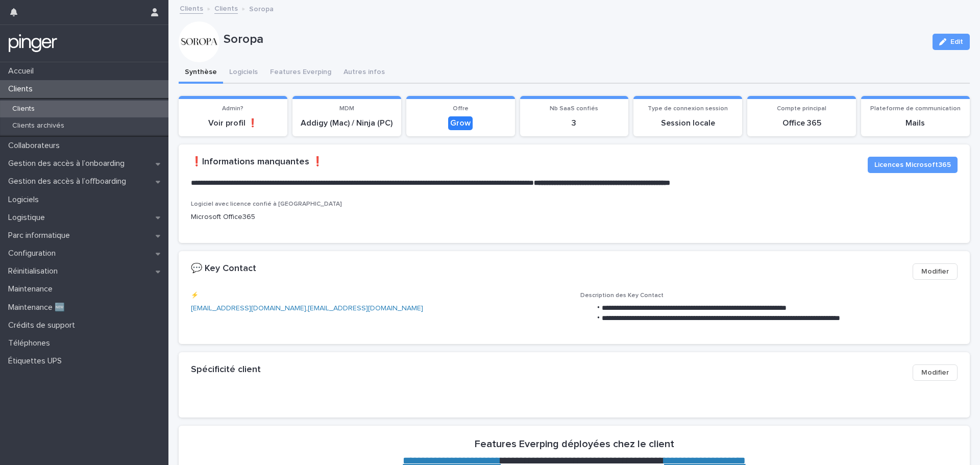 The image size is (980, 465). Describe the element at coordinates (460, 123) in the screenshot. I see `div: Grow` at that location.